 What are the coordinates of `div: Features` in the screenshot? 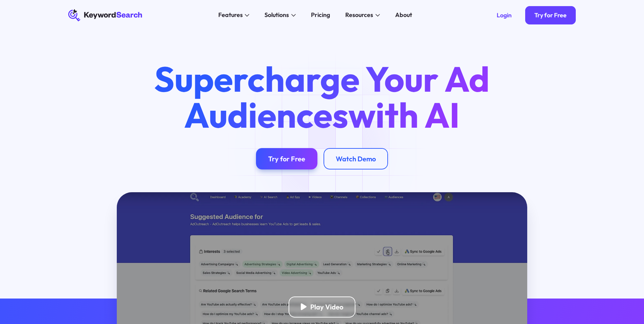 It's located at (231, 15).